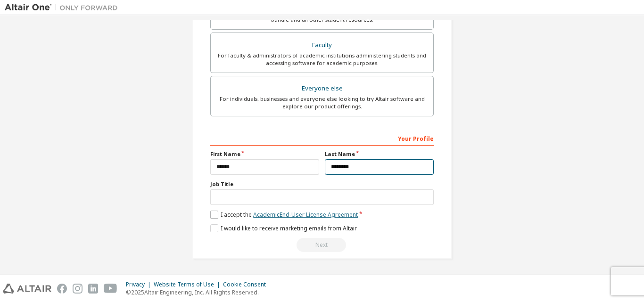  I want to click on p: © 2025 Altair Engineering, Inc. All Rights Reserved., so click(198, 292).